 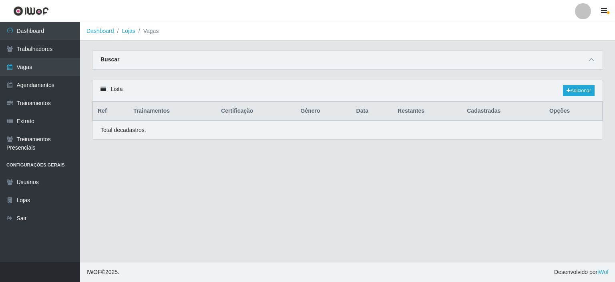 I want to click on a: Adicionar, so click(x=579, y=91).